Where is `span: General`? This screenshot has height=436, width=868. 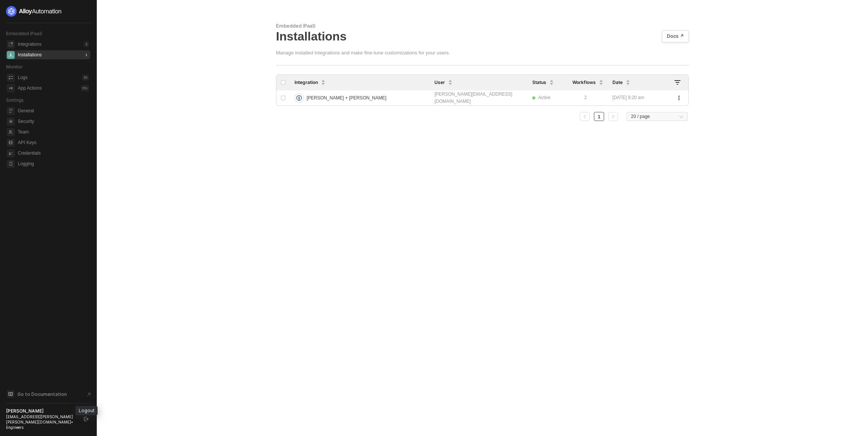
span: General is located at coordinates (53, 111).